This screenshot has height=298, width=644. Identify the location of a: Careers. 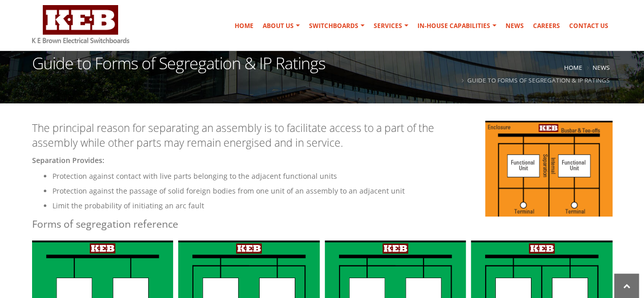
(546, 26).